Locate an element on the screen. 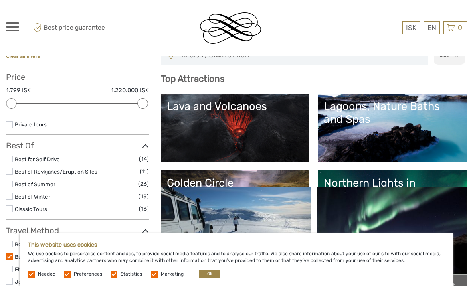 This screenshot has height=286, width=473. span: (26) is located at coordinates (144, 184).